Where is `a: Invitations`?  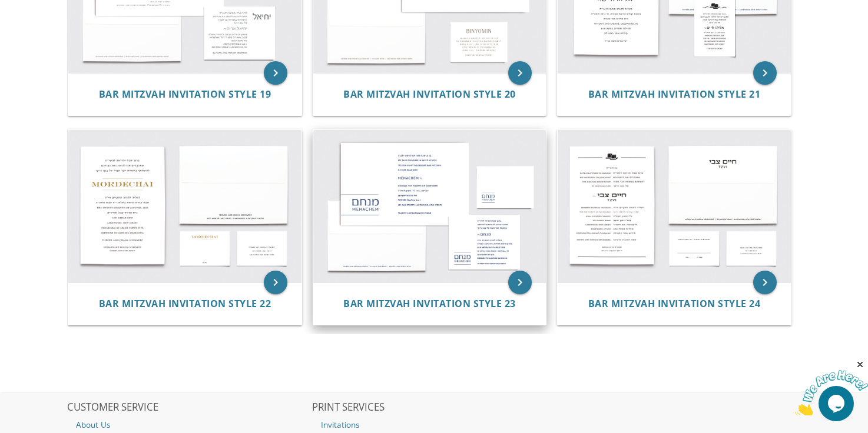
a: Invitations is located at coordinates (434, 425).